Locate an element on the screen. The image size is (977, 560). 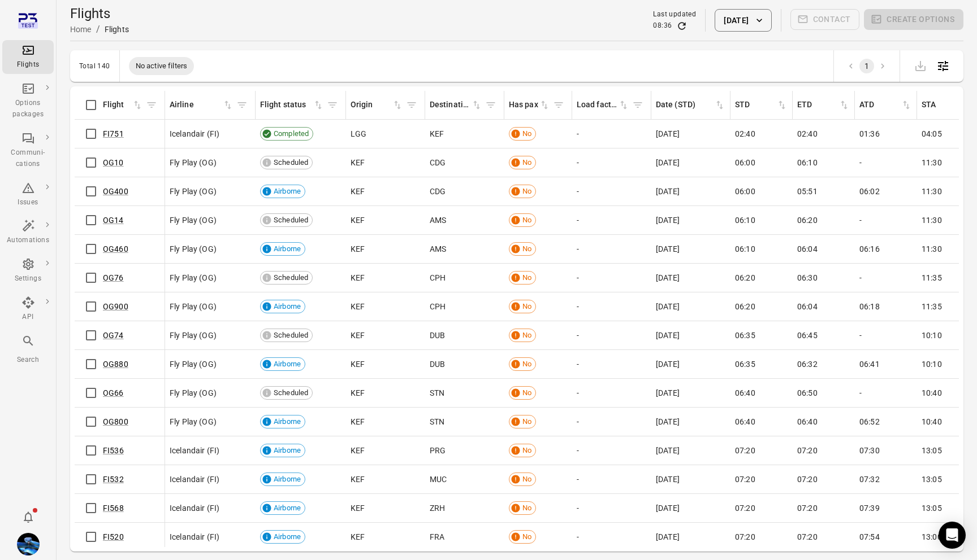
div: STD is located at coordinates (755, 105).